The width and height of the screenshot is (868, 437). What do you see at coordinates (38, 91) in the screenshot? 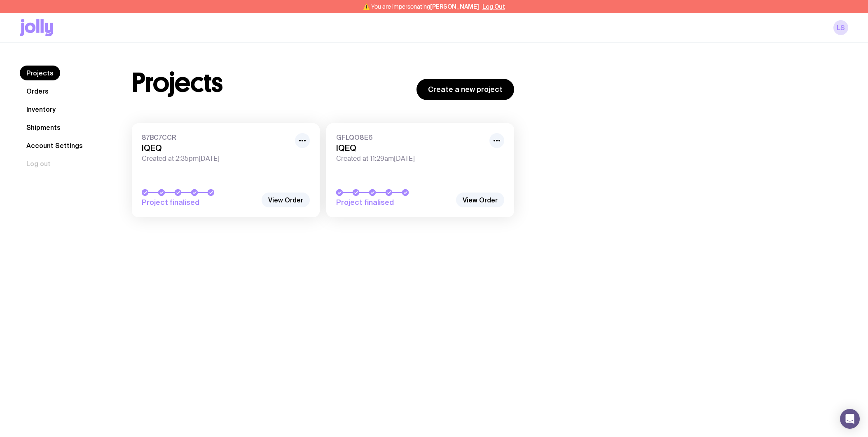
I see `a: Orders` at bounding box center [38, 91].